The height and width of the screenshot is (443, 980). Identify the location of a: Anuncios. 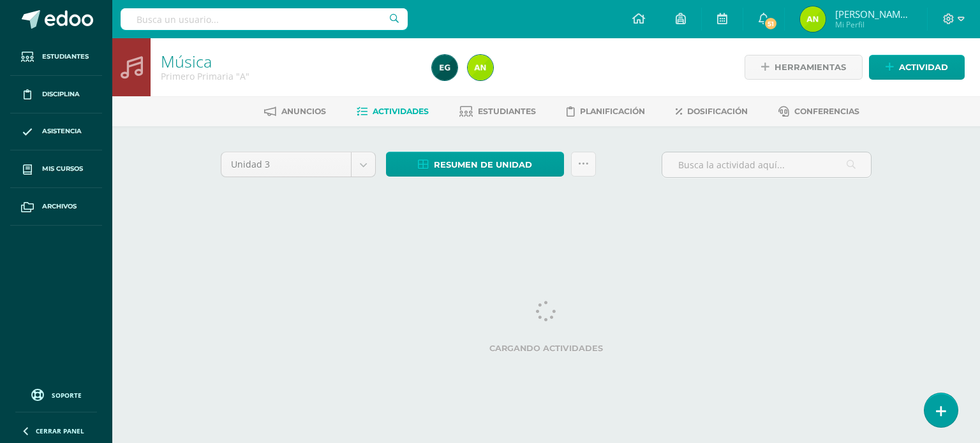
(294, 111).